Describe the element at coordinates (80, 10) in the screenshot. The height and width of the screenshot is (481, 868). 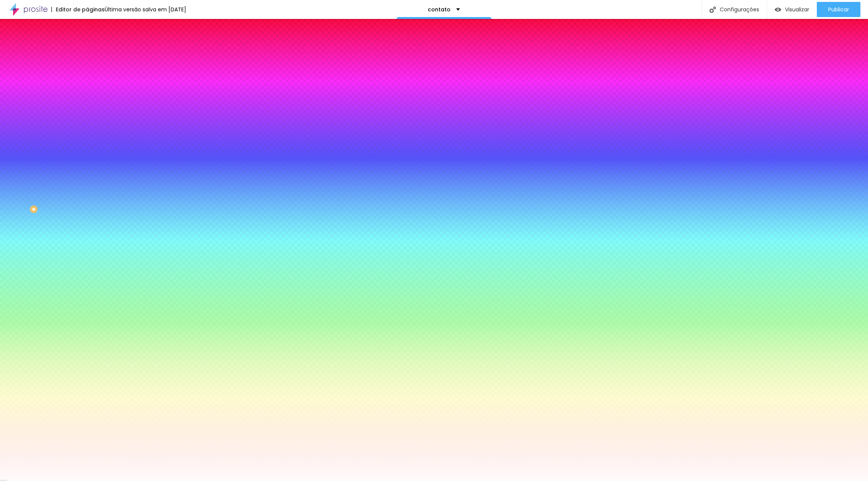
I see `font: Editor de páginas` at that location.